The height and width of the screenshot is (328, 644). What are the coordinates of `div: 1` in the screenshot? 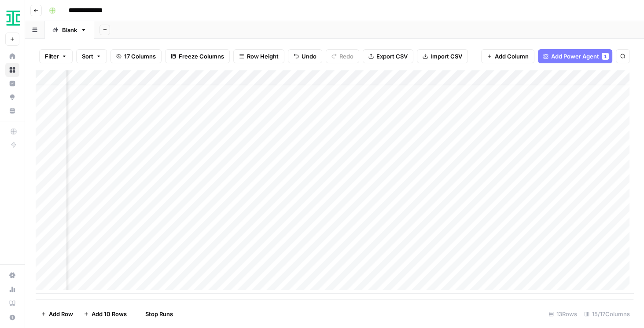 It's located at (605, 56).